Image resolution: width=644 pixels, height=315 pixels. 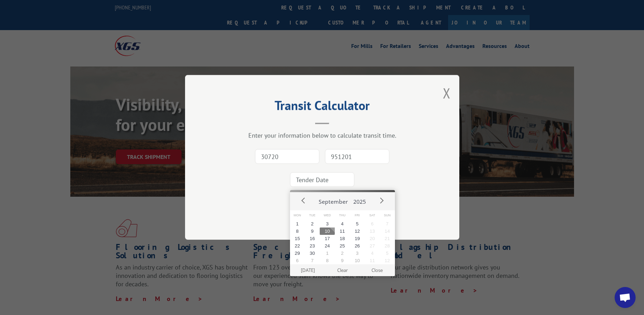 I want to click on input: Dest. Zip, so click(x=357, y=157).